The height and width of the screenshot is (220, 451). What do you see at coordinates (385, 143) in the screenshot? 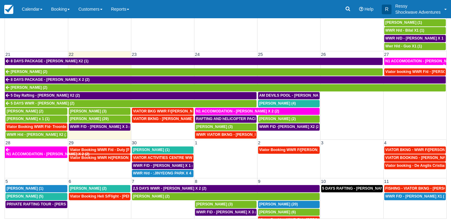
I see `span: 4` at bounding box center [385, 143].